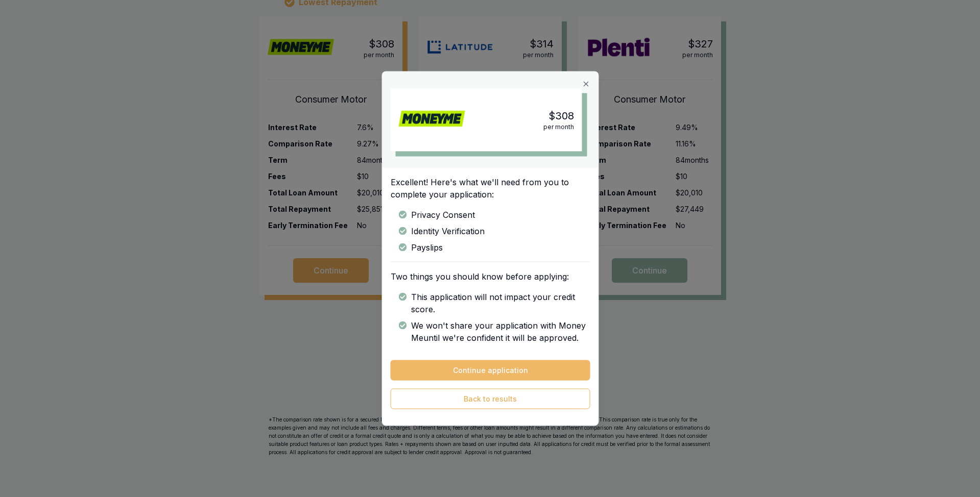  Describe the element at coordinates (494, 248) in the screenshot. I see `div: Payslips` at that location.